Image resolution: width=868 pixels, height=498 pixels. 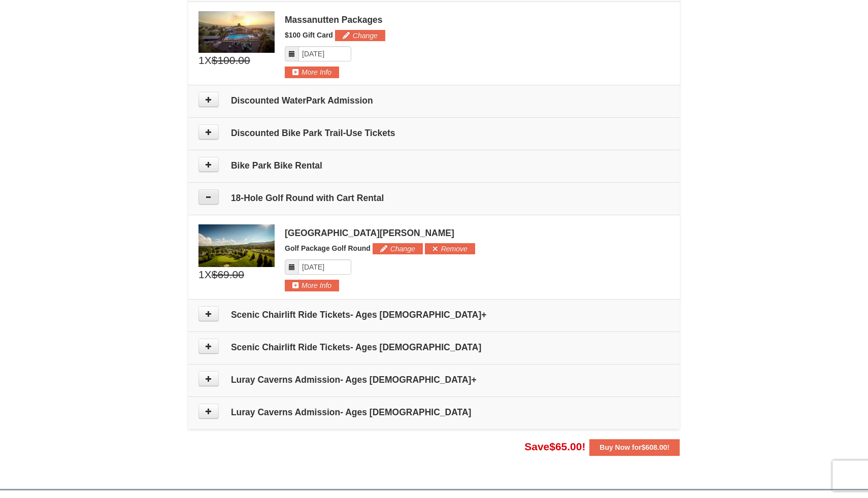 I want to click on div: Massanutten Packages, so click(x=477, y=20).